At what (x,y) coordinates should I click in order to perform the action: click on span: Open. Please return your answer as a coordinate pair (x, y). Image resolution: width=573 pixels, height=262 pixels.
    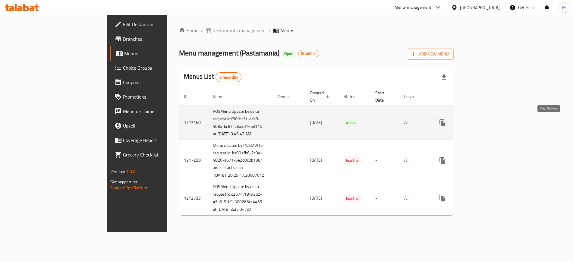
    Looking at the image, I should click on (289, 53).